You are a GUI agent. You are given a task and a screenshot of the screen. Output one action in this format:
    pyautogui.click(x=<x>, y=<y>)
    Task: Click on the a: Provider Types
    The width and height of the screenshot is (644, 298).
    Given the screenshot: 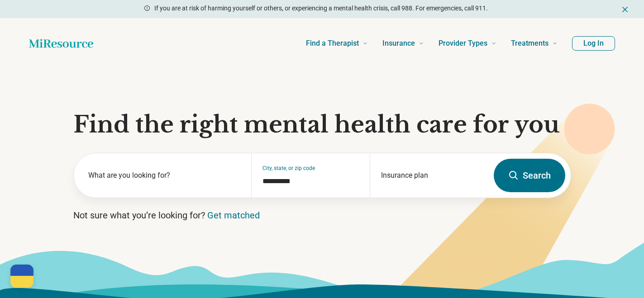 What is the action you would take?
    pyautogui.click(x=467, y=43)
    